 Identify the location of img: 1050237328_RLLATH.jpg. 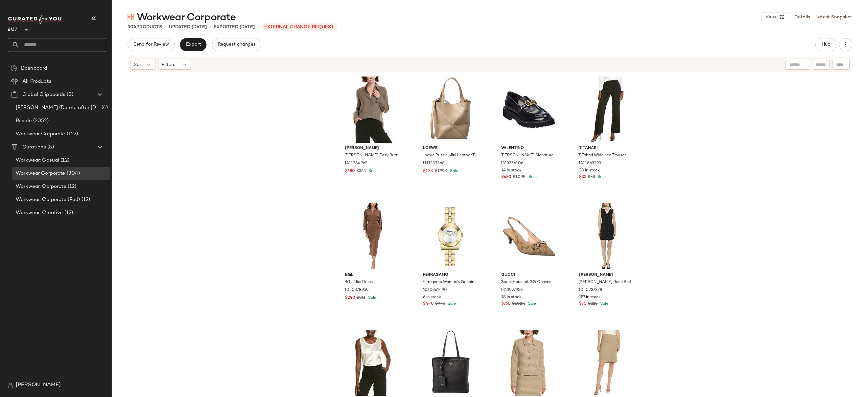
(606, 237).